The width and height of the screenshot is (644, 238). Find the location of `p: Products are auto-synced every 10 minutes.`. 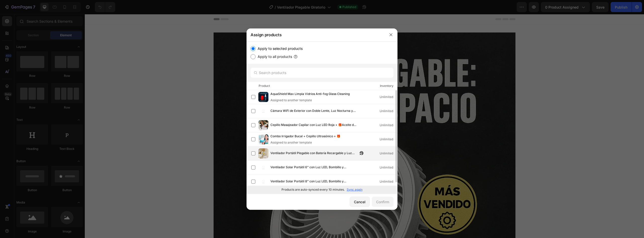

p: Products are auto-synced every 10 minutes. is located at coordinates (313, 189).